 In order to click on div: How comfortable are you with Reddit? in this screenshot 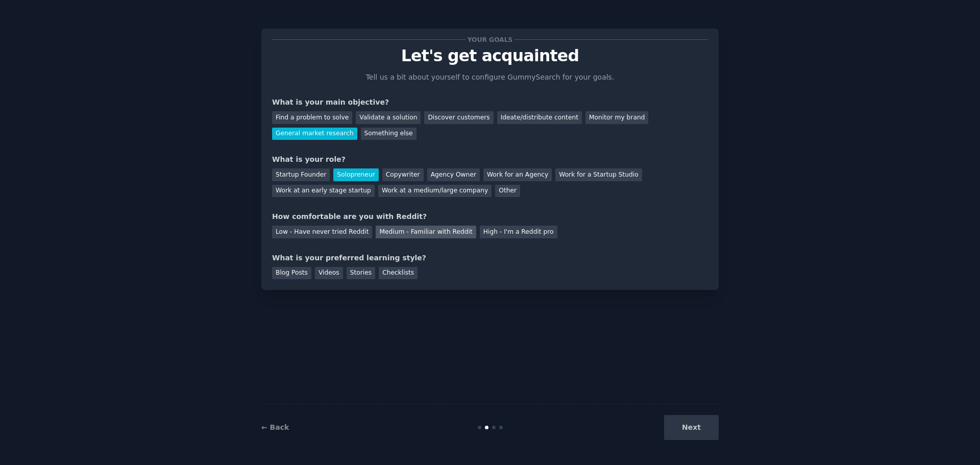, I will do `click(490, 217)`.